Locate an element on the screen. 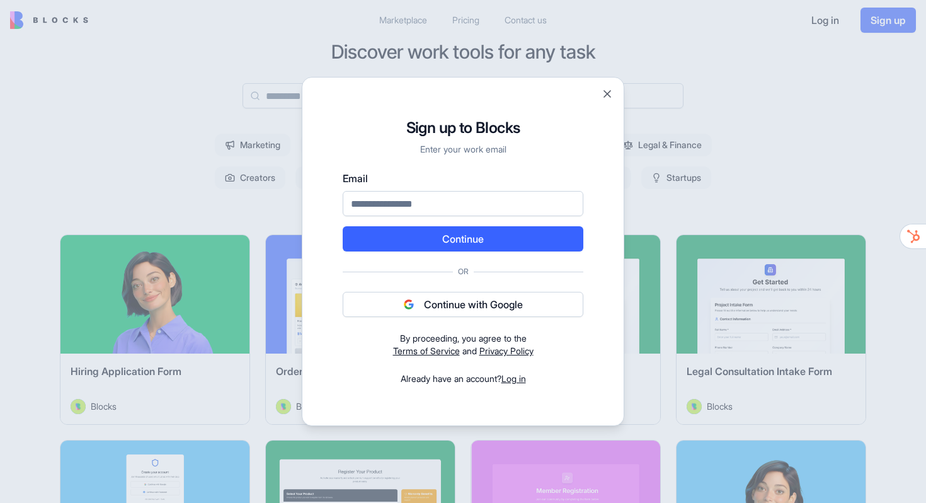 This screenshot has height=503, width=926. div: and is located at coordinates (463, 345).